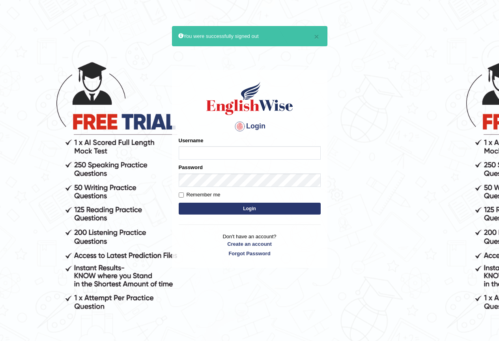  I want to click on img: Logo of English Wise sign in for intelligent practice with AI, so click(250, 98).